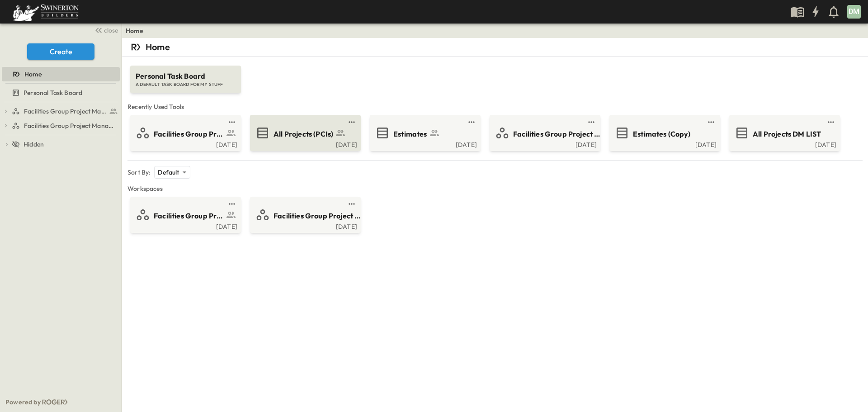 The width and height of the screenshot is (868, 412). I want to click on a: All Projects (PCIs), so click(304, 133).